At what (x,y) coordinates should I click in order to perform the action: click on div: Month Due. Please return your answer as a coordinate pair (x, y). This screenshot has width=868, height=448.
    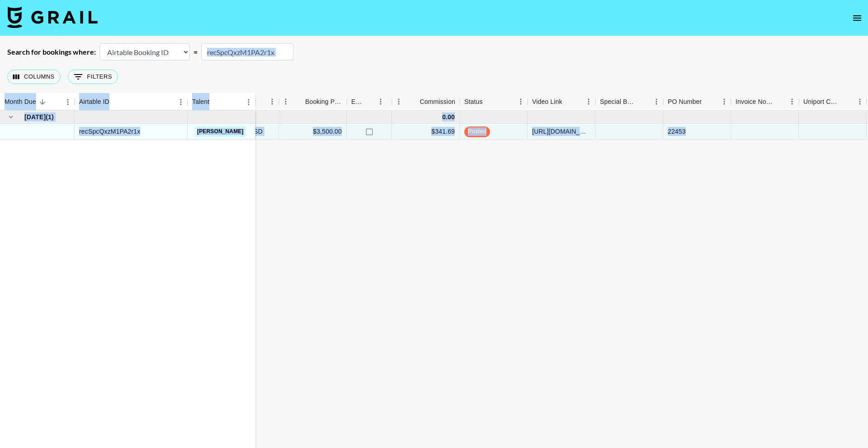
    Looking at the image, I should click on (20, 102).